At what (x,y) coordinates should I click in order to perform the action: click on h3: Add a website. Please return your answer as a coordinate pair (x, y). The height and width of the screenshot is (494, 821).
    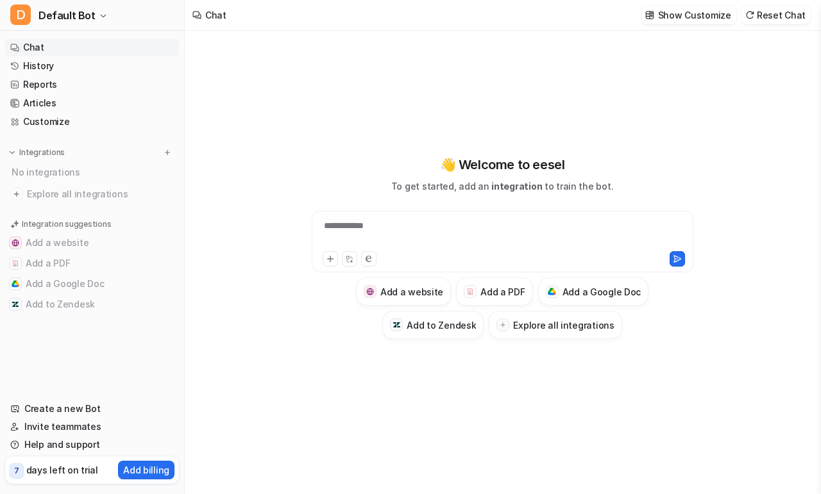
    Looking at the image, I should click on (412, 292).